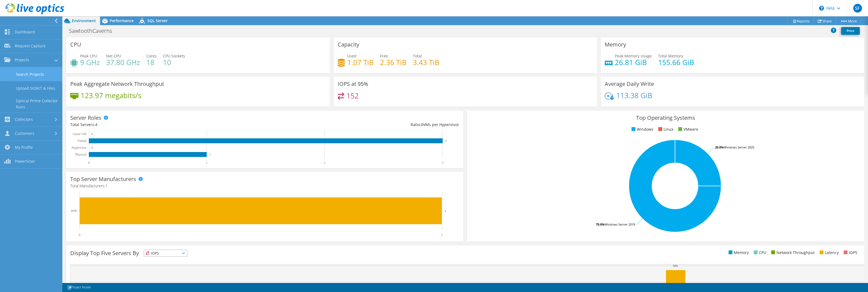 This screenshot has height=292, width=868. What do you see at coordinates (670, 56) in the screenshot?
I see `span: Total Memory` at bounding box center [670, 56].